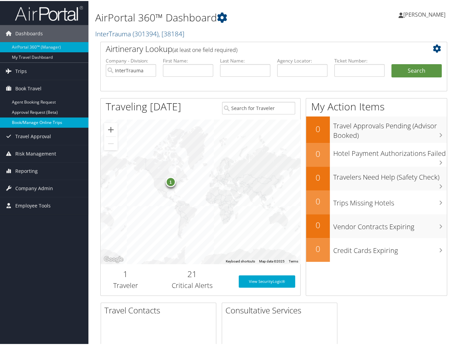 Image resolution: width=456 pixels, height=345 pixels. What do you see at coordinates (376, 202) in the screenshot?
I see `a: 0Trips Missing Hotels` at bounding box center [376, 202].